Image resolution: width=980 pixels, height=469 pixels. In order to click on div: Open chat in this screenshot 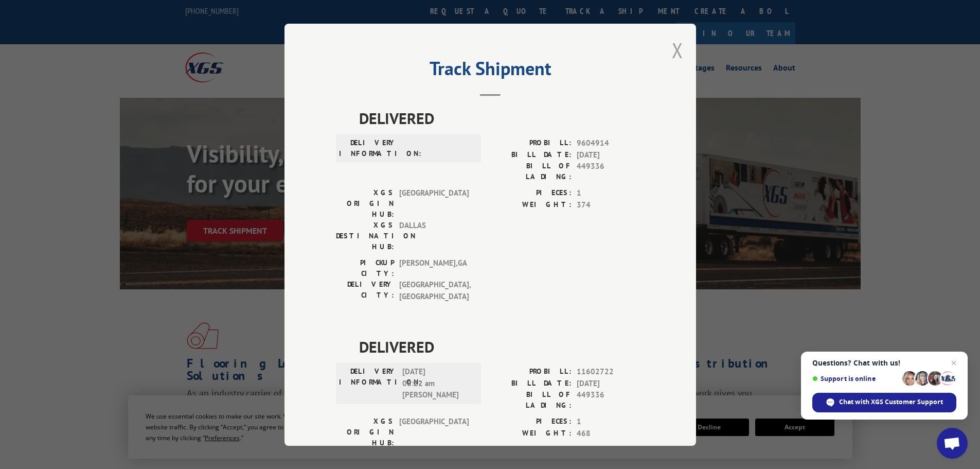, I will do `click(953, 443)`.